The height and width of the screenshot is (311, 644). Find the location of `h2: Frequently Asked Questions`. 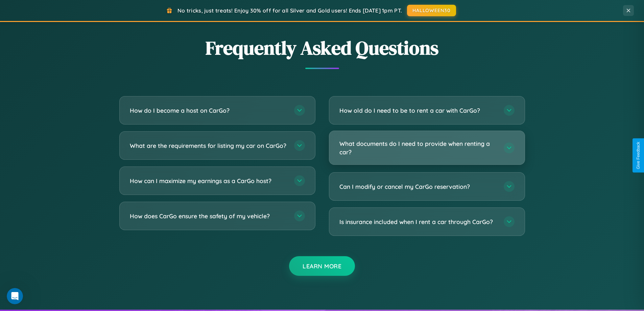

h2: Frequently Asked Questions is located at coordinates (322, 48).